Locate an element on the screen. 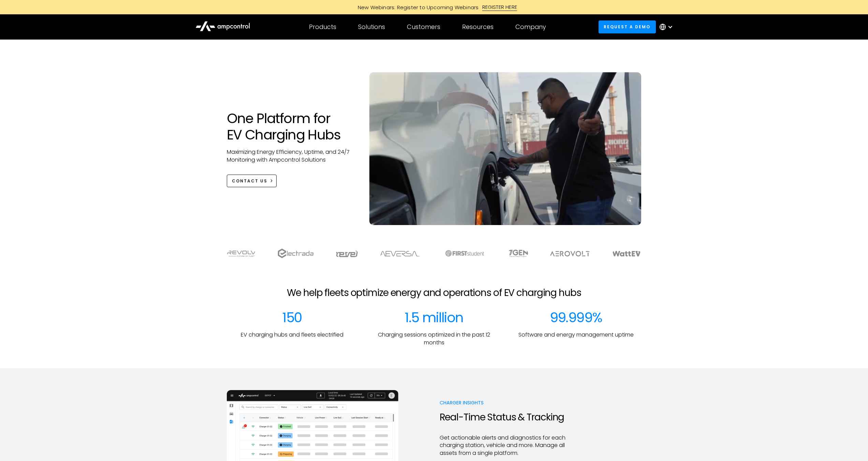 This screenshot has width=868, height=461. div: CONTACT US is located at coordinates (250, 181).